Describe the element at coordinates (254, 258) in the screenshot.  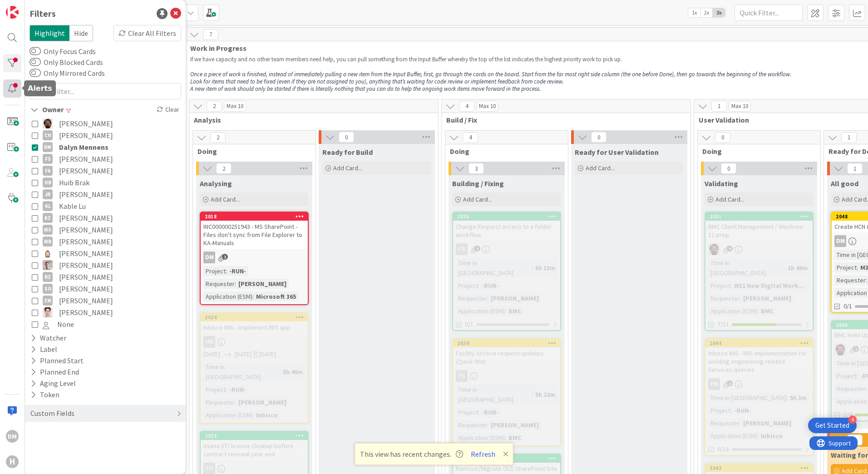
I see `a: 2018INC000000251943 - MS SharePoint - Files don't sync from File Explorer to KA-ManualsDMProject:...` at that location.